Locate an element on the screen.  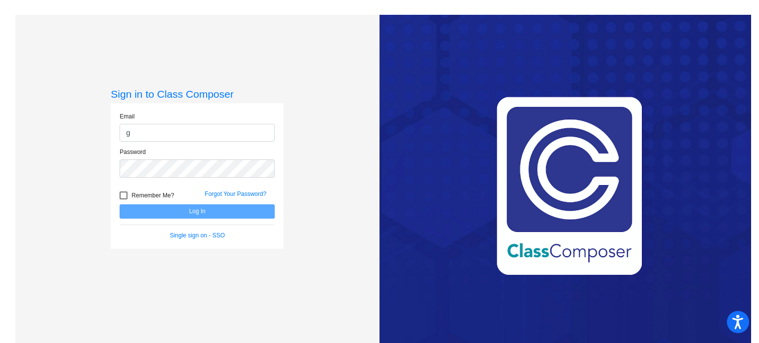
label: Email is located at coordinates (127, 117).